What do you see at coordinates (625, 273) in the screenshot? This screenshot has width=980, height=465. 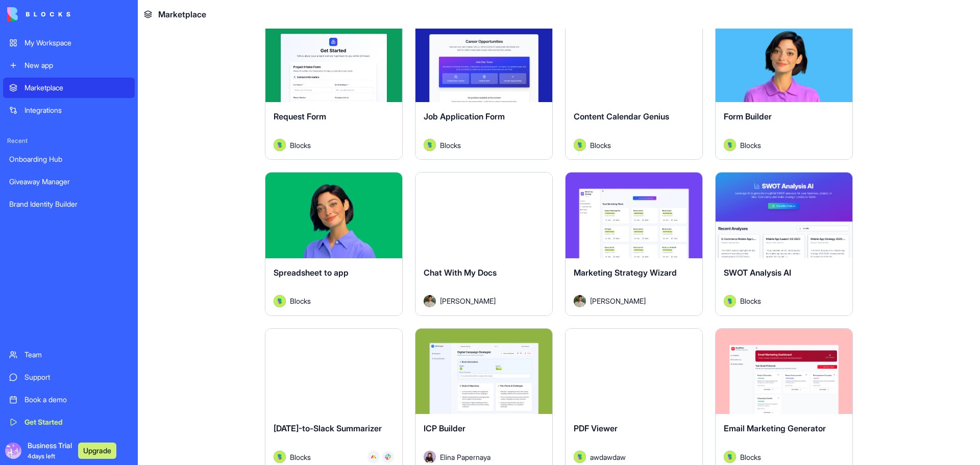 I see `span: Marketing Strategy Wizard` at bounding box center [625, 273].